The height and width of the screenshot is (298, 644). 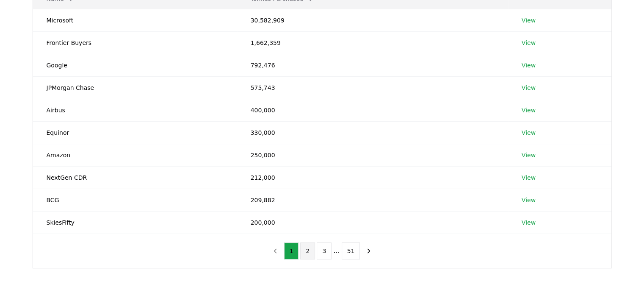 I want to click on td: Google, so click(x=135, y=65).